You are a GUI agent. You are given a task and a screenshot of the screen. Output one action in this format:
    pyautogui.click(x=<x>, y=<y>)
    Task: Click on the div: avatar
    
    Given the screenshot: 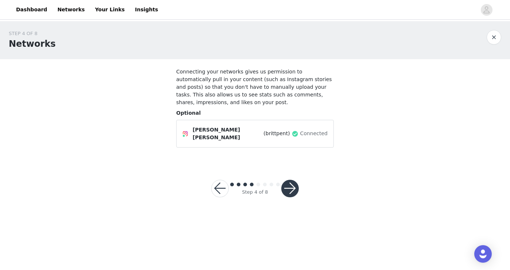 What is the action you would take?
    pyautogui.click(x=486, y=10)
    